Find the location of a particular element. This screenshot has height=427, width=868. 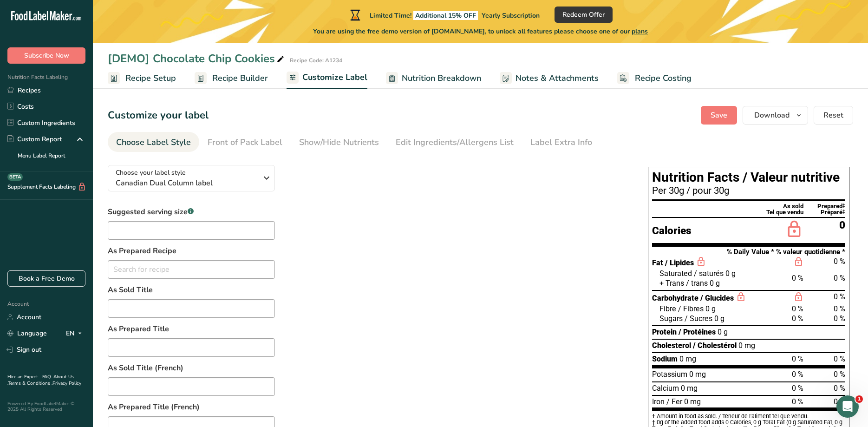

span: Saturated is located at coordinates (676, 273).